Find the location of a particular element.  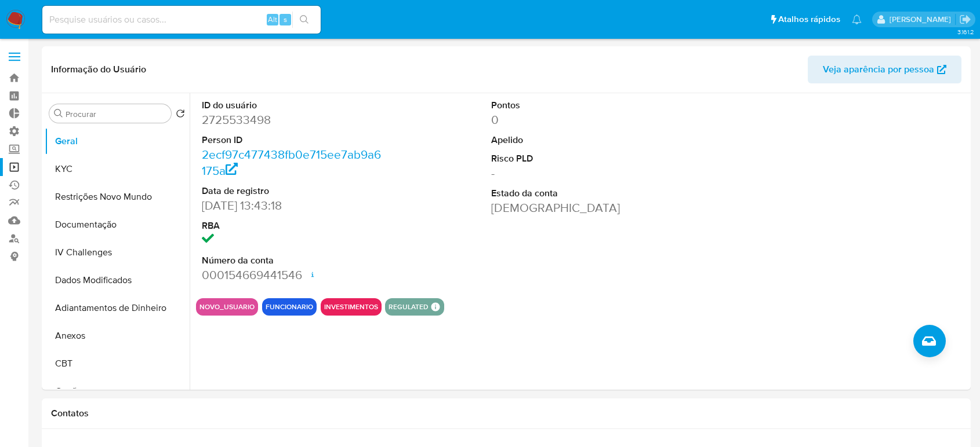

button: Veja aparência por pessoa is located at coordinates (885, 69).